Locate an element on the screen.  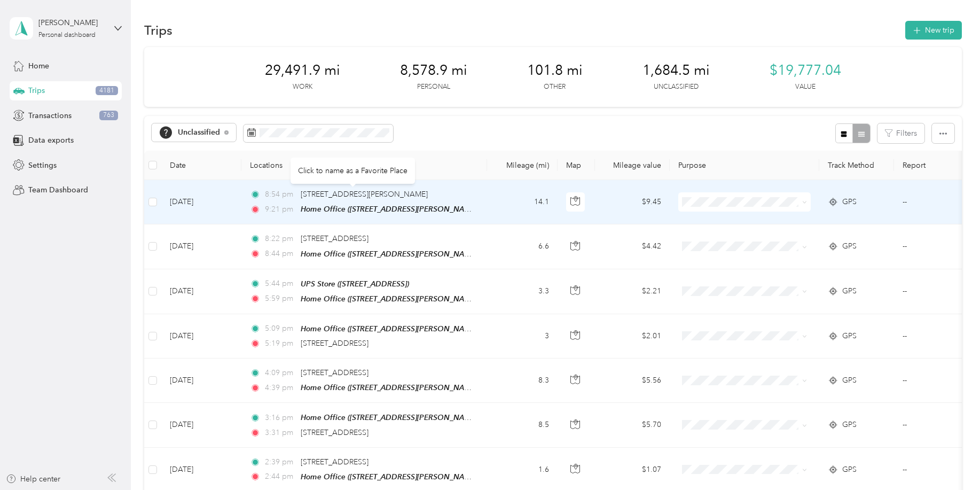
th: Locations is located at coordinates (365, 165).